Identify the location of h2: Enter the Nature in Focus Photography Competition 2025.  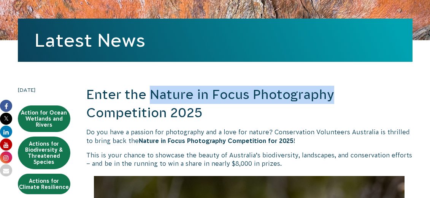
(249, 104).